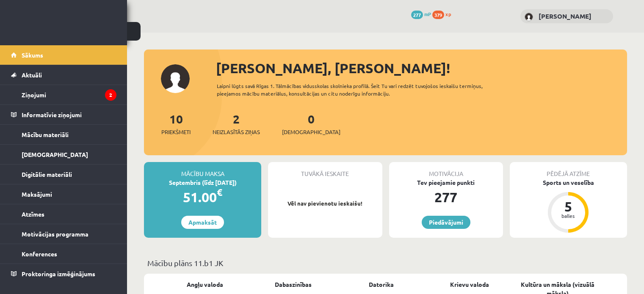  Describe the element at coordinates (428, 14) in the screenshot. I see `span: mP` at that location.